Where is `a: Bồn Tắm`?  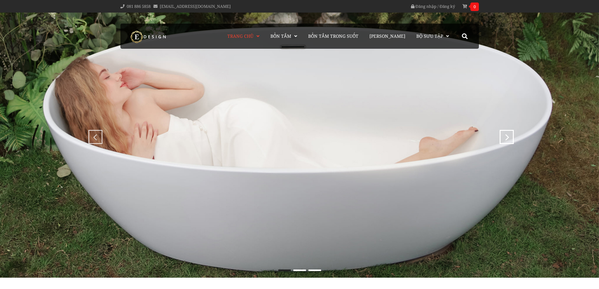 a: Bồn Tắm is located at coordinates (284, 36).